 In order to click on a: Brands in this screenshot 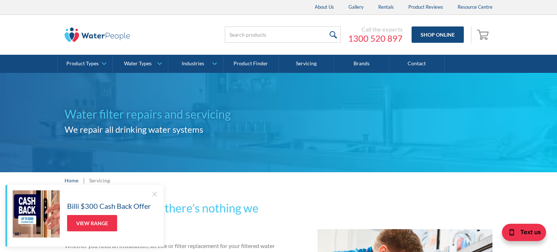, I will do `click(362, 64)`.